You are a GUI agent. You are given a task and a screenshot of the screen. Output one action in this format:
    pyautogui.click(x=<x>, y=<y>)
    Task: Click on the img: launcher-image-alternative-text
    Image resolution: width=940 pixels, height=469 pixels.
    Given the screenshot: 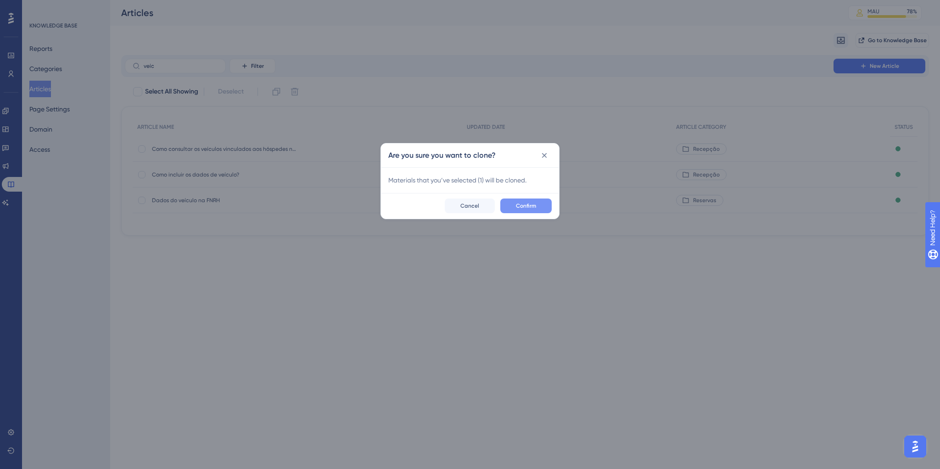 What is the action you would take?
    pyautogui.click(x=14, y=14)
    